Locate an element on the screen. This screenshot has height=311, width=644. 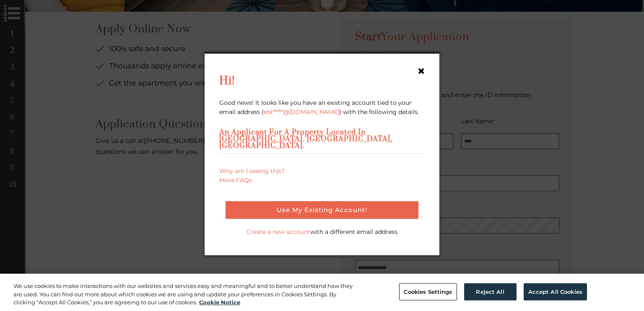
div: Profile Existing Account dialog box is located at coordinates (322, 154).